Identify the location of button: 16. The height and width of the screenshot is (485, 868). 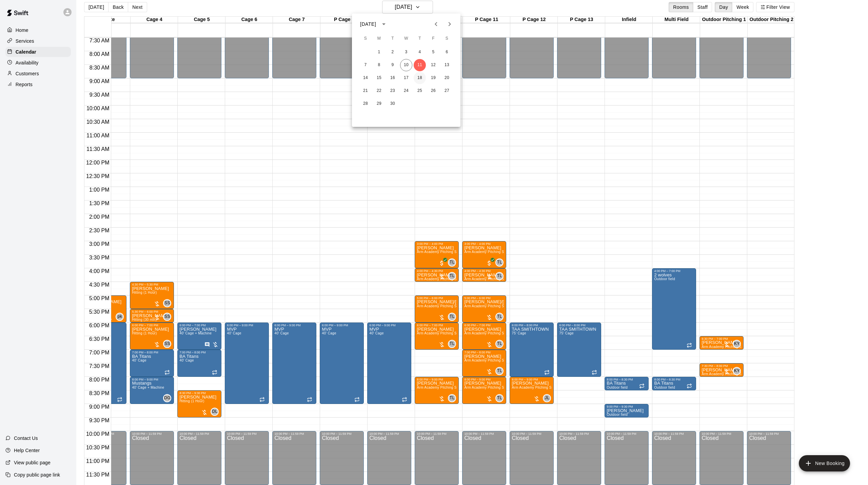
(393, 78).